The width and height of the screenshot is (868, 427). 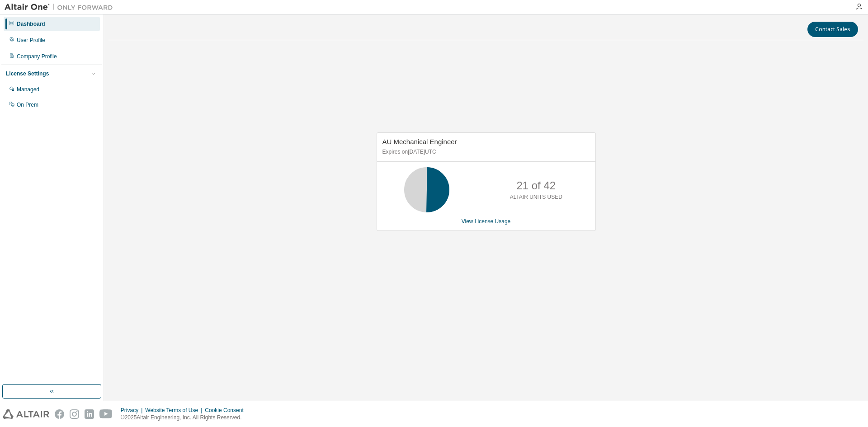 What do you see at coordinates (536, 186) in the screenshot?
I see `p: 21 of 42` at bounding box center [536, 186].